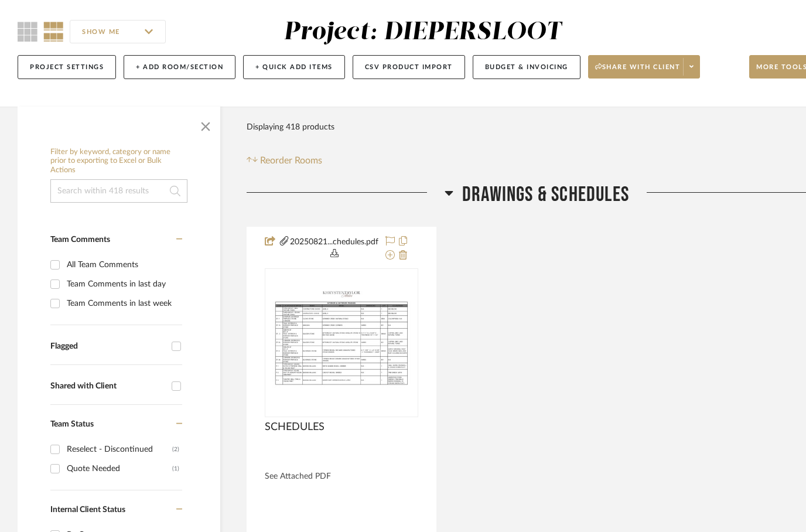  What do you see at coordinates (119, 468) in the screenshot?
I see `div: Quote Needed` at bounding box center [119, 468].